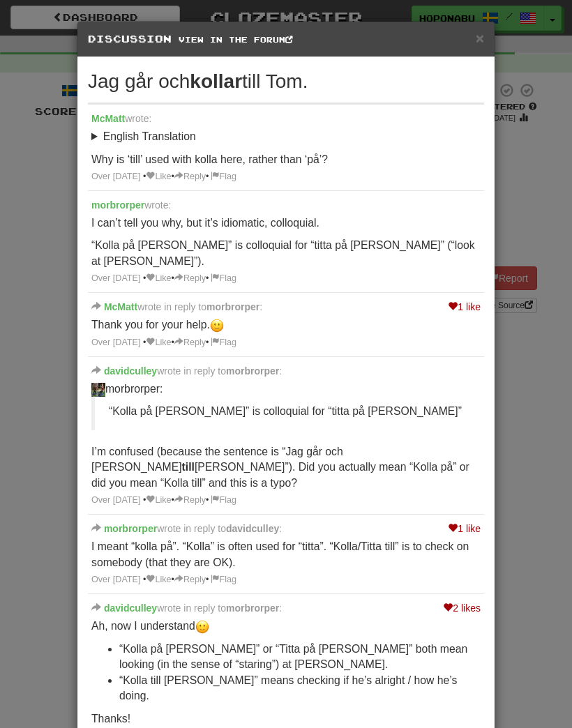 This screenshot has height=728, width=572. I want to click on h5: Discussion, so click(286, 39).